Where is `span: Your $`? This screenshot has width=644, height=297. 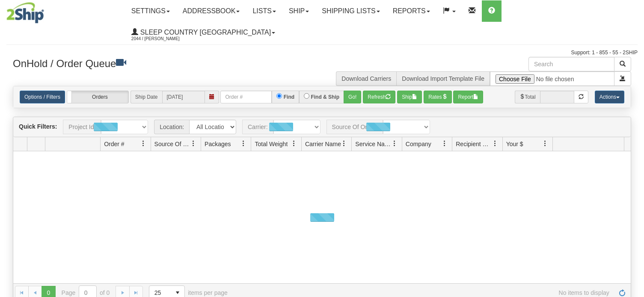 span: Your $ is located at coordinates (515, 144).